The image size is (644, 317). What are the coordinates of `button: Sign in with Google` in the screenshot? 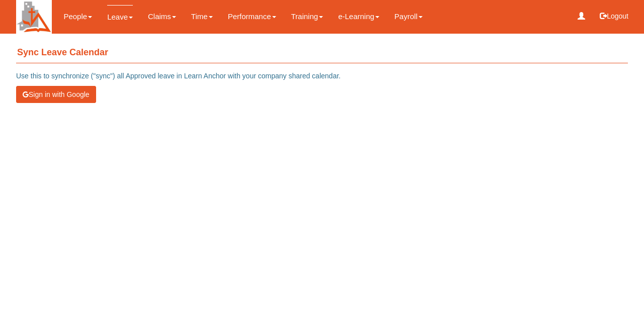 It's located at (56, 94).